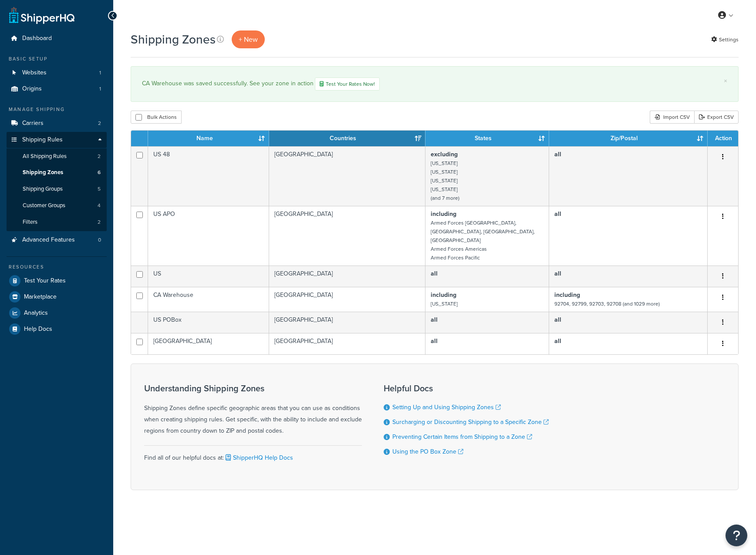 This screenshot has width=756, height=555. What do you see at coordinates (56, 297) in the screenshot?
I see `a: Marketplace` at bounding box center [56, 297].